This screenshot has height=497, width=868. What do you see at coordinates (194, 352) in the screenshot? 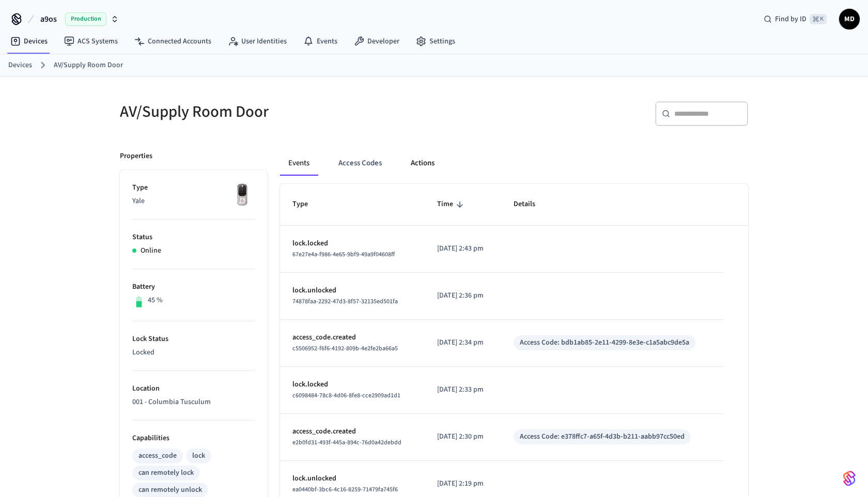
I see `p: Locked` at bounding box center [194, 352].